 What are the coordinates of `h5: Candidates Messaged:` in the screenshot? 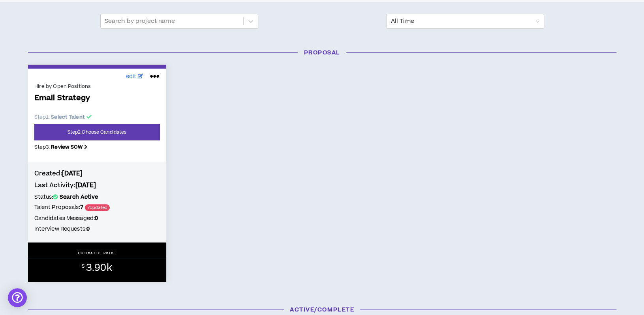 It's located at (97, 218).